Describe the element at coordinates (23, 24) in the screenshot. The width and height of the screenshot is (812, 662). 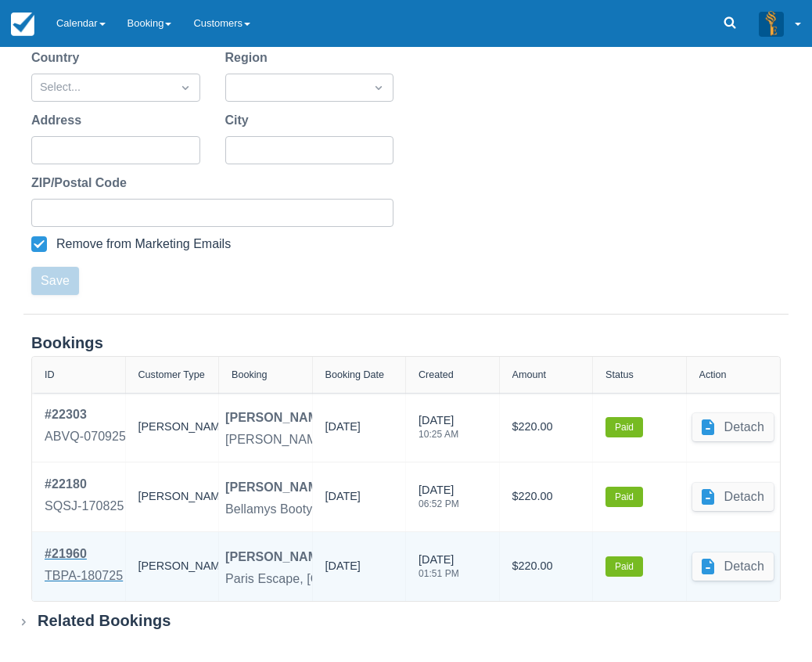
I see `img: checkfront-main-nav-mini-logo.png` at that location.